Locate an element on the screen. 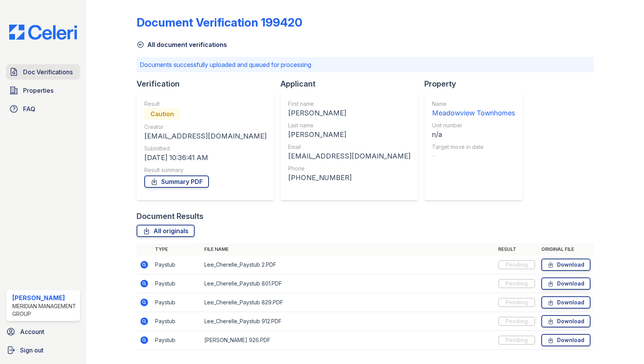 The image size is (644, 364). a: All originals is located at coordinates (165, 231).